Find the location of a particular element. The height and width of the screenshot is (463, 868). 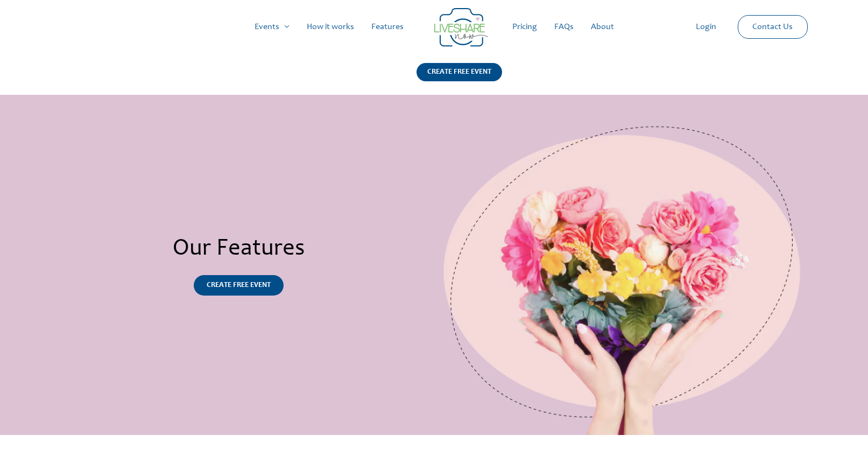

img: Group 14 | Live Photo Slideshow for Events | Create Free Events Album for Any Occasion is located at coordinates (461, 28).